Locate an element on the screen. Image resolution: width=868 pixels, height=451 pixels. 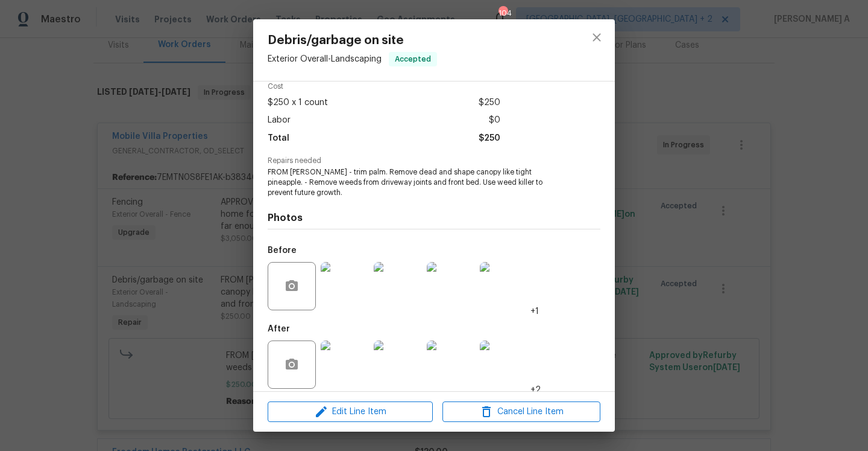
span: Labor is located at coordinates (279, 120).